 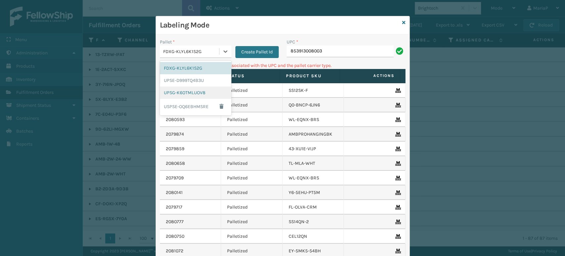 What do you see at coordinates (174, 207) in the screenshot?
I see `a: 2079717` at bounding box center [174, 207].